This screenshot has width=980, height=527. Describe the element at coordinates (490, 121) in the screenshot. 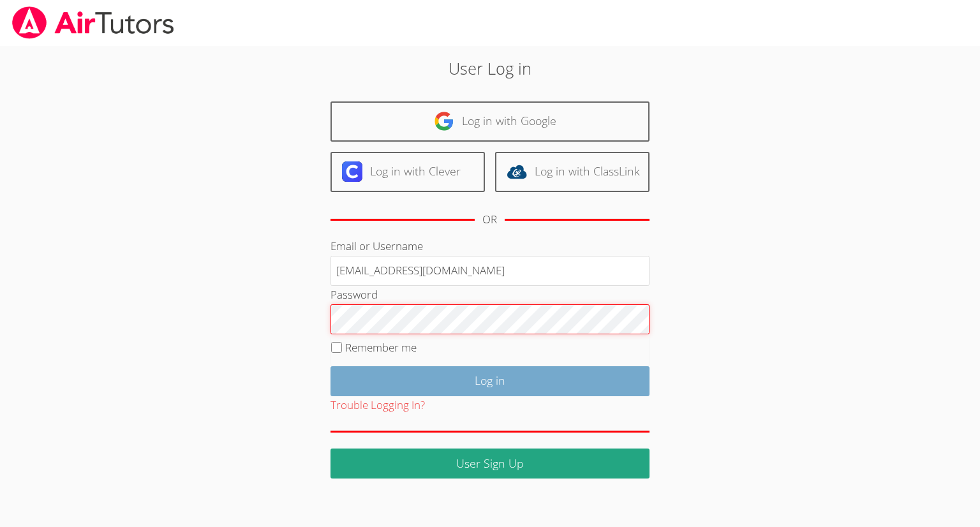

I see `a: Log in with Google` at that location.